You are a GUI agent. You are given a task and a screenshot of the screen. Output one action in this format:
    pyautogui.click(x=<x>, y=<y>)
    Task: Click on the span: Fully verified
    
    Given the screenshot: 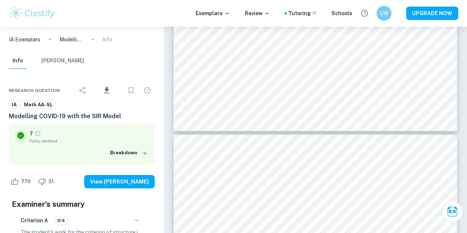 What is the action you would take?
    pyautogui.click(x=89, y=141)
    